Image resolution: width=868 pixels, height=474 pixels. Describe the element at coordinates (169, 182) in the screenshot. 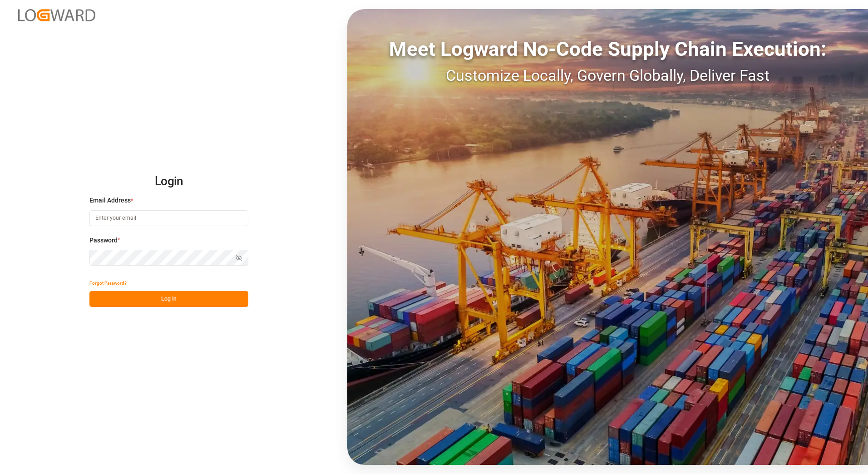

I see `h2: Login` at that location.